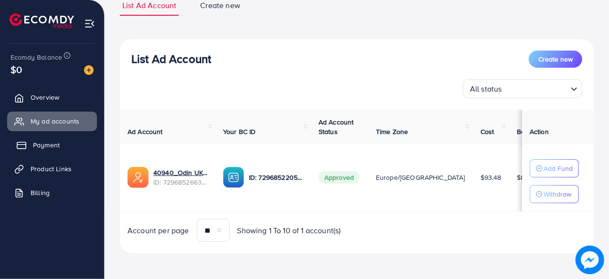  Describe the element at coordinates (42, 21) in the screenshot. I see `img: logo` at that location.